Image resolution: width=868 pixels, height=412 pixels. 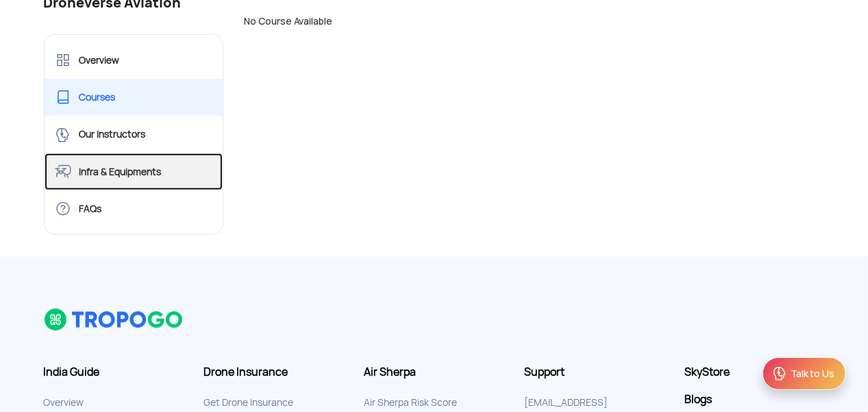 I want to click on a: Blogs, so click(x=755, y=400).